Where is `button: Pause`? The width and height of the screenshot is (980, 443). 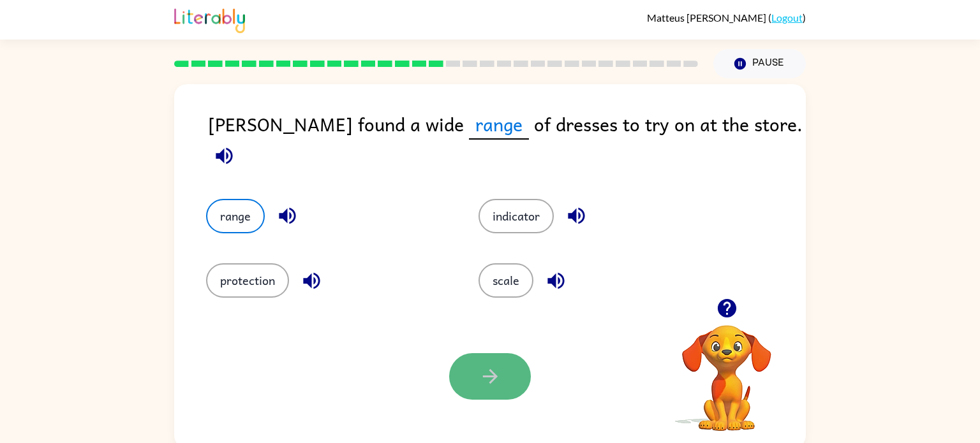 button: Pause is located at coordinates (759, 64).